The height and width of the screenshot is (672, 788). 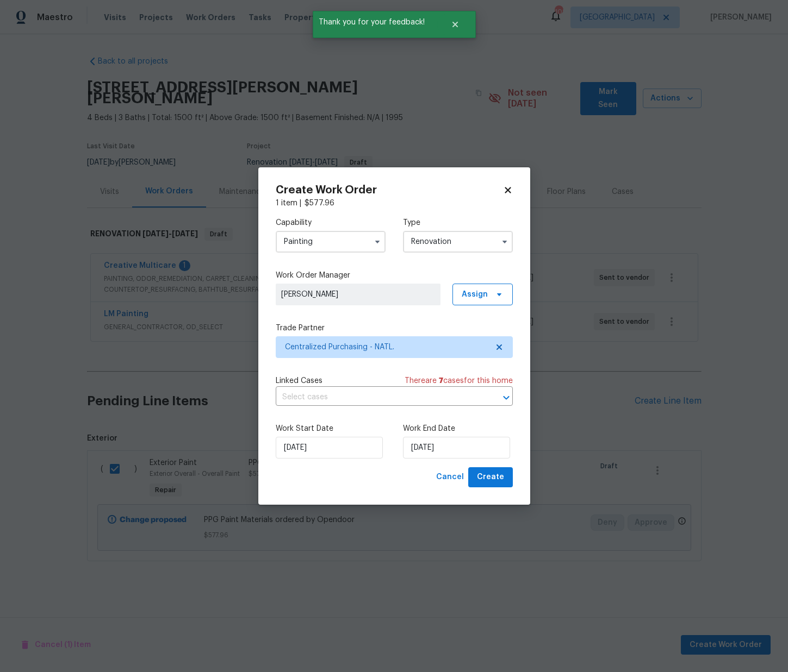 I want to click on input: Select cases, so click(x=379, y=397).